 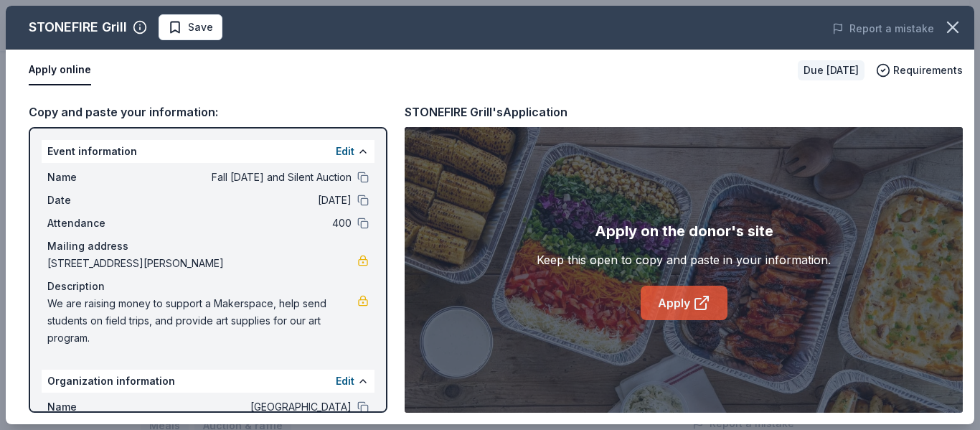 What do you see at coordinates (208, 151) in the screenshot?
I see `div: Event information` at bounding box center [208, 151].